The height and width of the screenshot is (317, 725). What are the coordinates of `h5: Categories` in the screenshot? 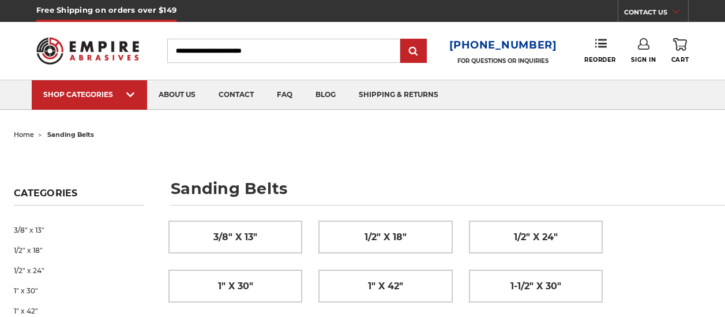 It's located at (78, 196).